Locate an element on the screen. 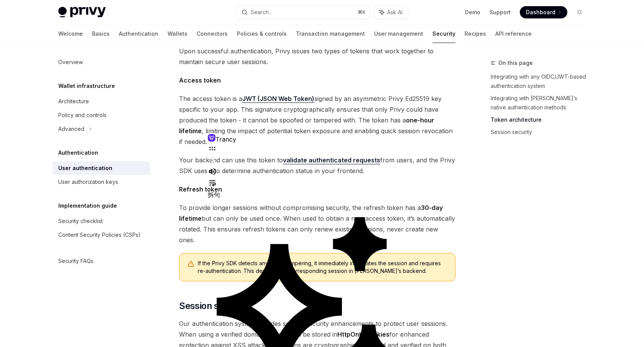  button: Ask AI is located at coordinates (391, 12).